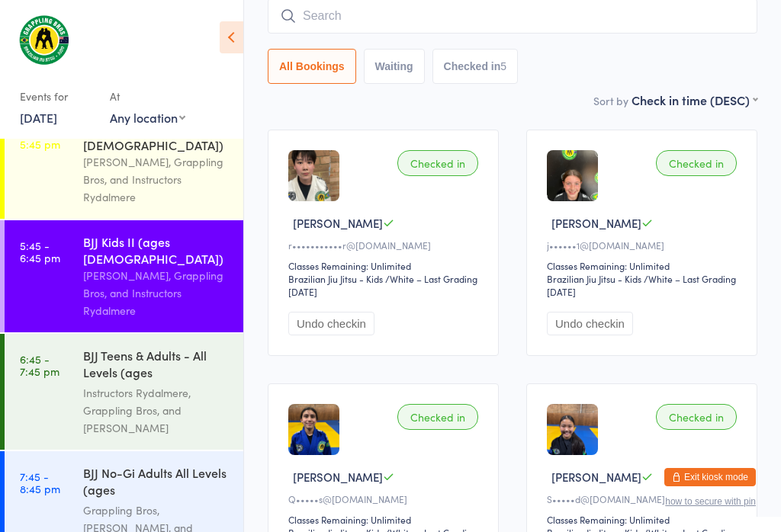 This screenshot has width=781, height=532. What do you see at coordinates (312, 66) in the screenshot?
I see `button: All Bookings` at bounding box center [312, 66].